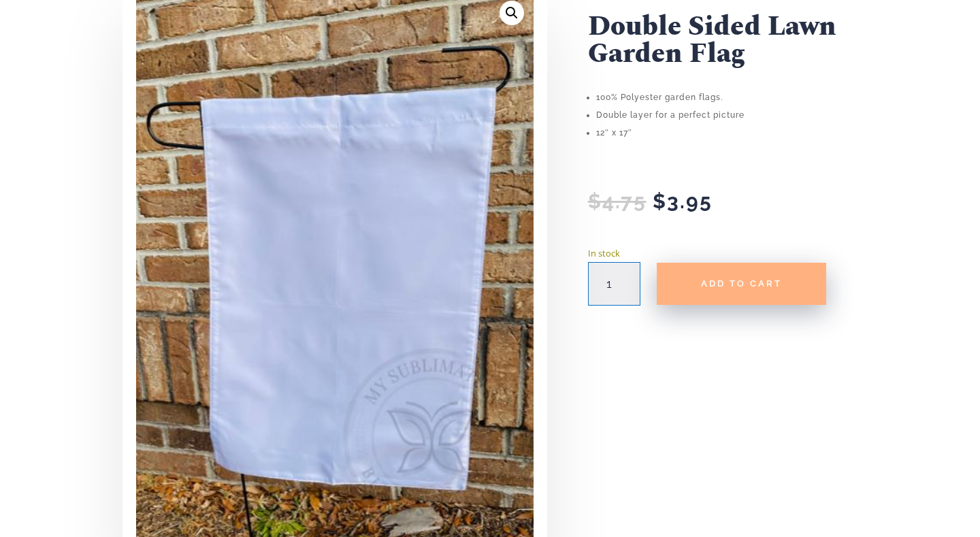 The height and width of the screenshot is (537, 980). Describe the element at coordinates (660, 98) in the screenshot. I see `100% Polyester garden flags.` at that location.